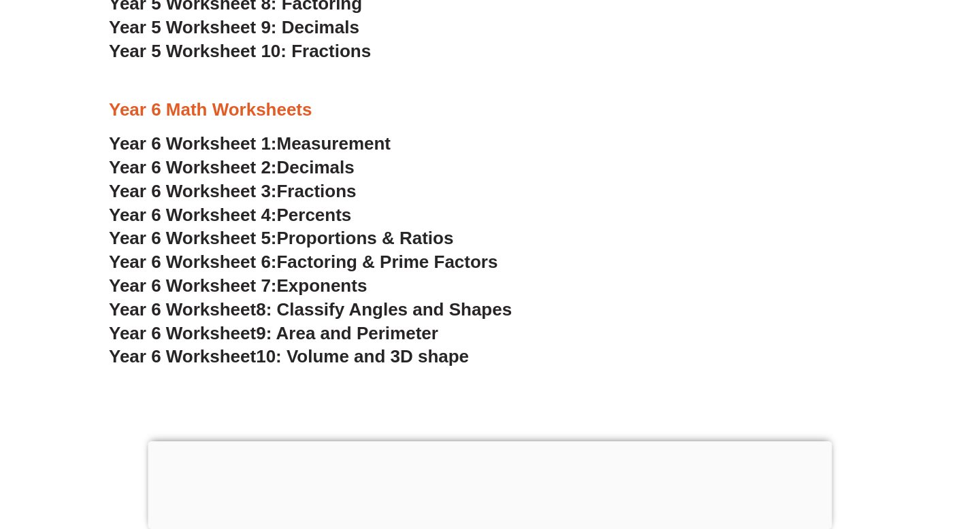 The width and height of the screenshot is (980, 529). Describe the element at coordinates (315, 167) in the screenshot. I see `span: Decimals` at that location.